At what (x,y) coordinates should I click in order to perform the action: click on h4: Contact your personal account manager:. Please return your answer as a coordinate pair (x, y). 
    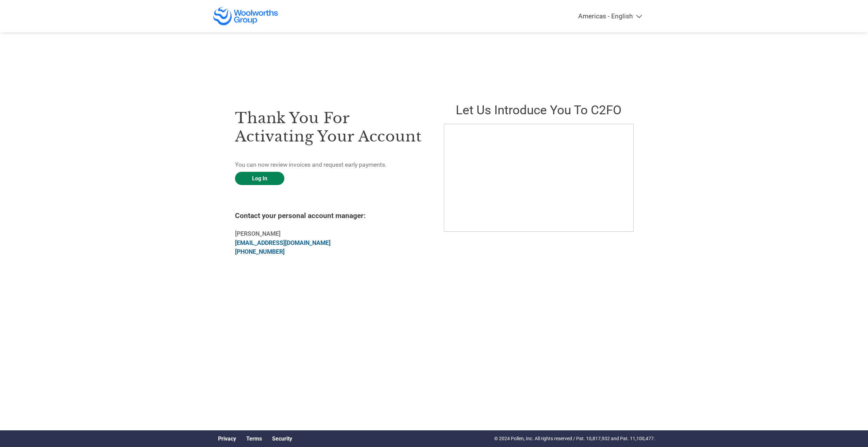
    Looking at the image, I should click on (330, 216).